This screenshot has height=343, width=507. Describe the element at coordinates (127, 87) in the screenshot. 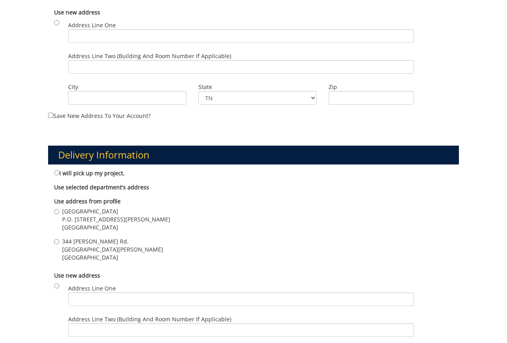

I see `label: City` at that location.